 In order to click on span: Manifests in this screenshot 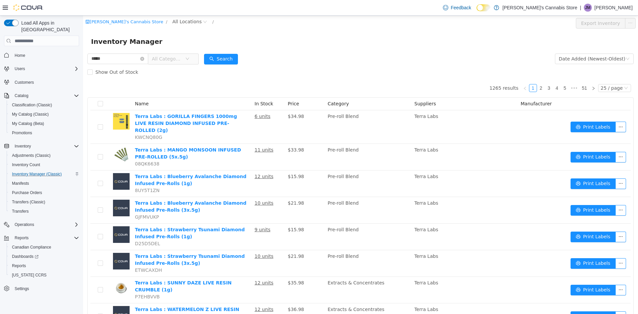, I will do `click(44, 183)`.